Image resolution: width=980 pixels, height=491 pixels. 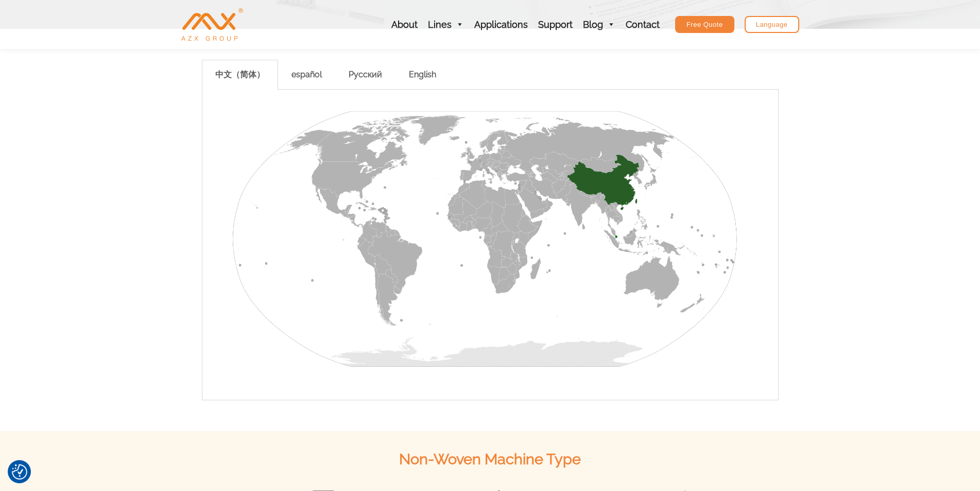 What do you see at coordinates (365, 75) in the screenshot?
I see `div: Русский` at bounding box center [365, 75].